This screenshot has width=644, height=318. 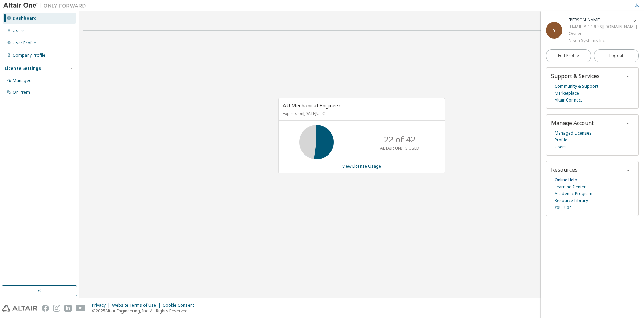 What do you see at coordinates (564, 207) in the screenshot?
I see `a: YouTube` at bounding box center [564, 207].